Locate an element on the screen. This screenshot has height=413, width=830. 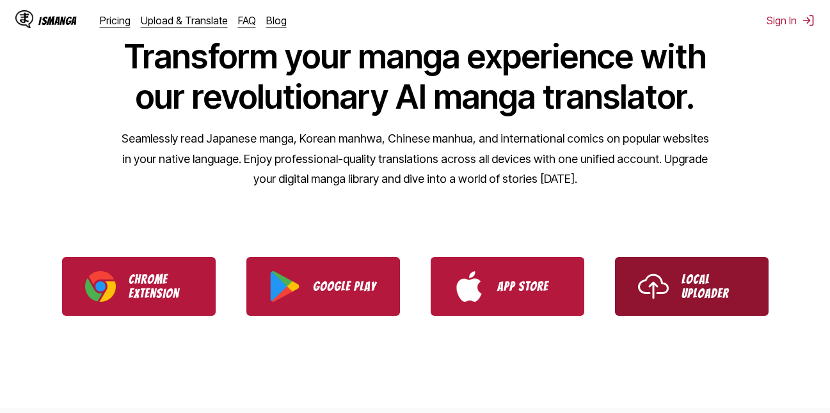
img: Upload icon is located at coordinates (653, 287).